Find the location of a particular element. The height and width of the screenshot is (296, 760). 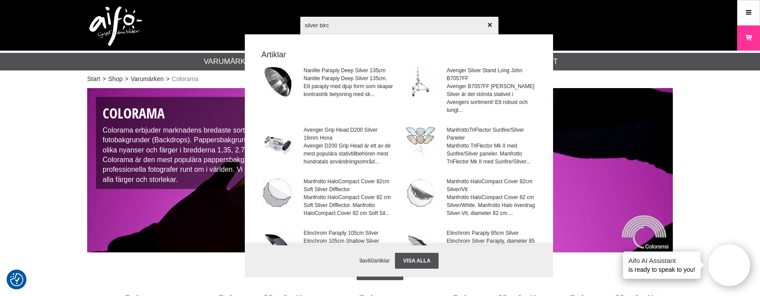

span: ManfrottoTriFlector Sunfire/Silver Paneler is located at coordinates (491, 134).